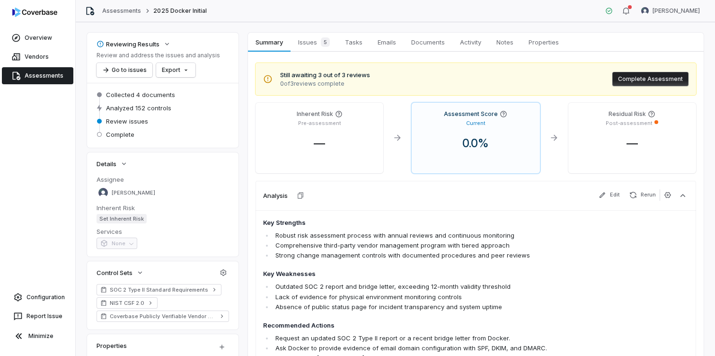 The image size is (715, 356). I want to click on p: Review and address the issues and analysis, so click(158, 55).